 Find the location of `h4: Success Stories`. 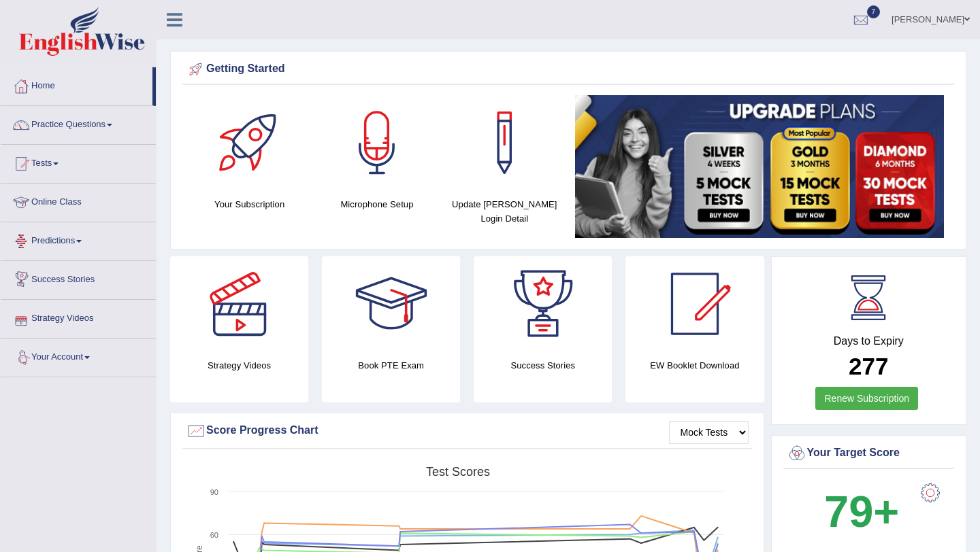

h4: Success Stories is located at coordinates (542, 365).